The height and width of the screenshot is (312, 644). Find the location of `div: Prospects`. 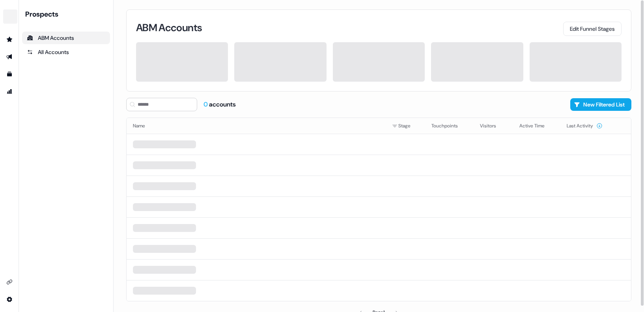

div: Prospects is located at coordinates (67, 14).